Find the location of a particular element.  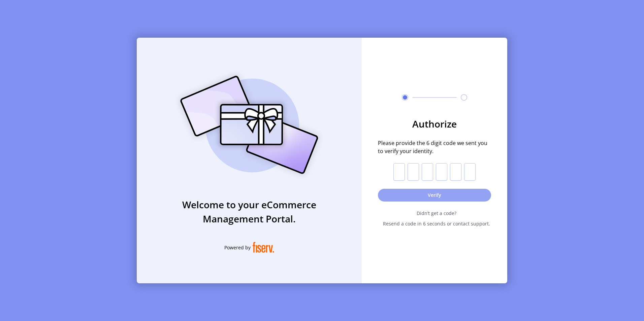

h3: Authorize is located at coordinates (434, 124).